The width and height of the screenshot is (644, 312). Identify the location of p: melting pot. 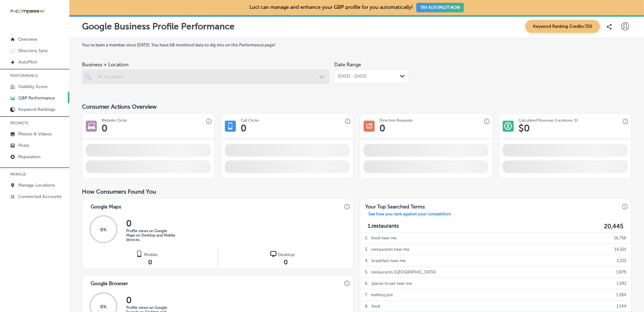
(382, 294).